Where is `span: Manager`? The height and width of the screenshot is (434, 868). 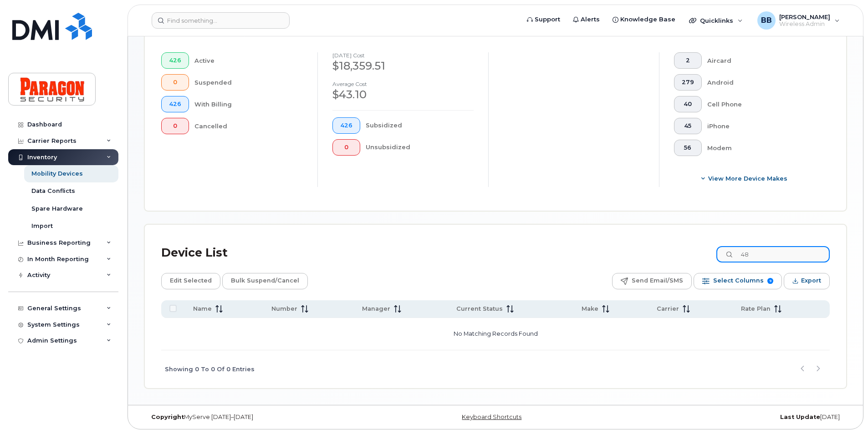
span: Manager is located at coordinates (376, 309).